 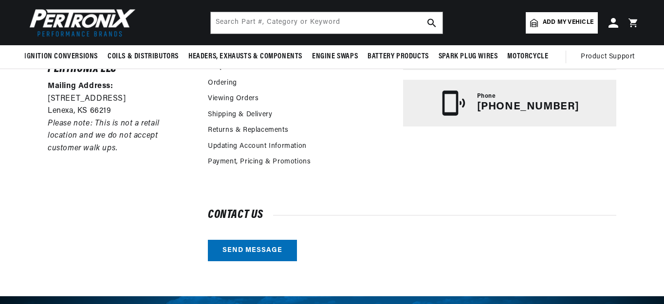 I want to click on span: Battery Products, so click(x=398, y=56).